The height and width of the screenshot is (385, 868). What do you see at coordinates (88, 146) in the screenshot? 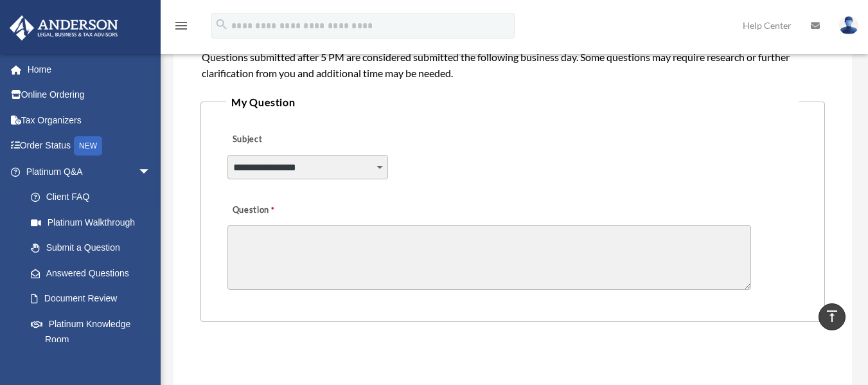
I see `div: NEW` at bounding box center [88, 146].